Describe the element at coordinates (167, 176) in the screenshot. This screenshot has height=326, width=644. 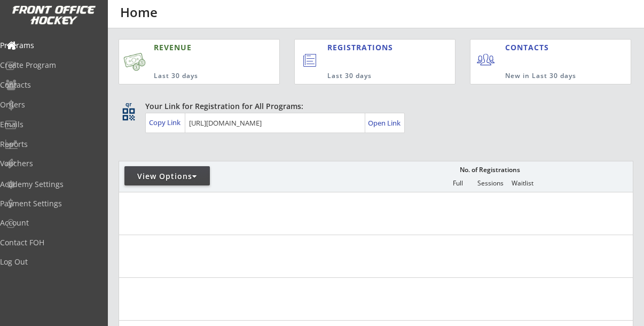
I see `div: View Options` at that location.